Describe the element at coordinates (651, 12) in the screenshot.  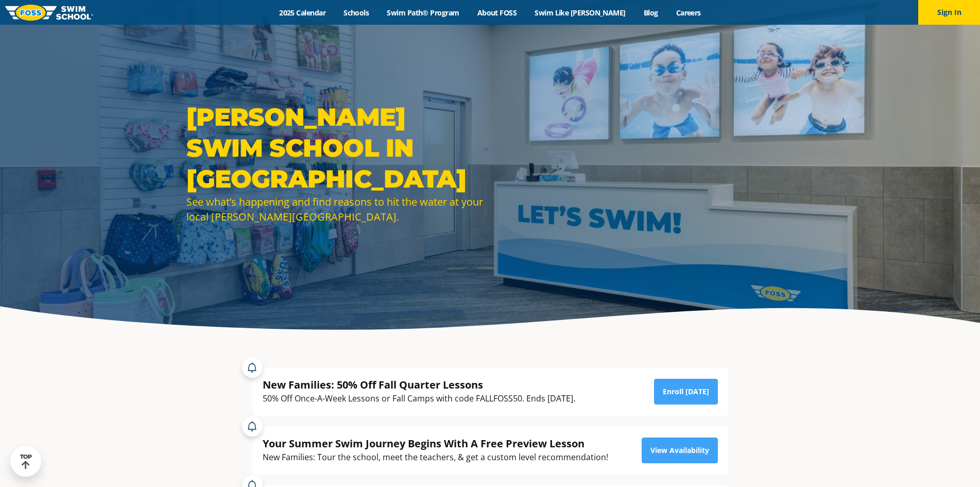
I see `a: Blog` at that location.